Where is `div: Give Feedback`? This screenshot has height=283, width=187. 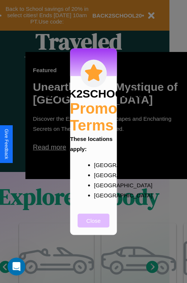
div: Give Feedback is located at coordinates (6, 144).